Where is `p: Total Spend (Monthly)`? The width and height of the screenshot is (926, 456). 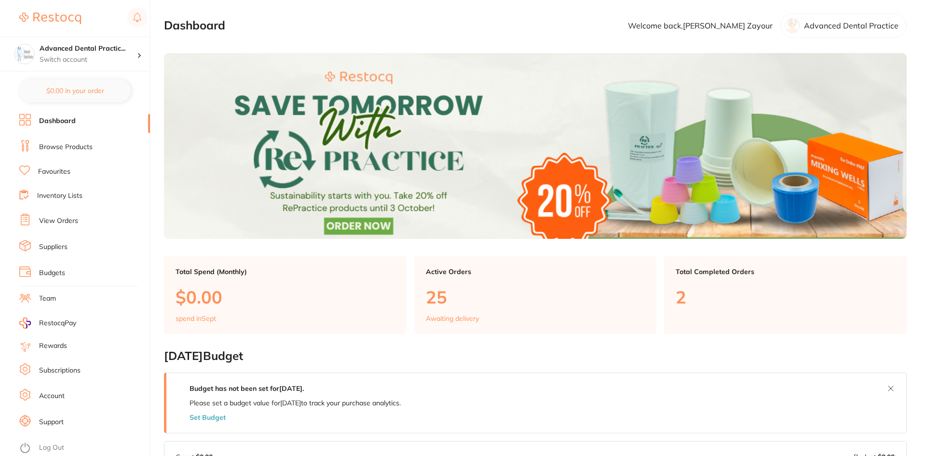 p: Total Spend (Monthly) is located at coordinates (285, 272).